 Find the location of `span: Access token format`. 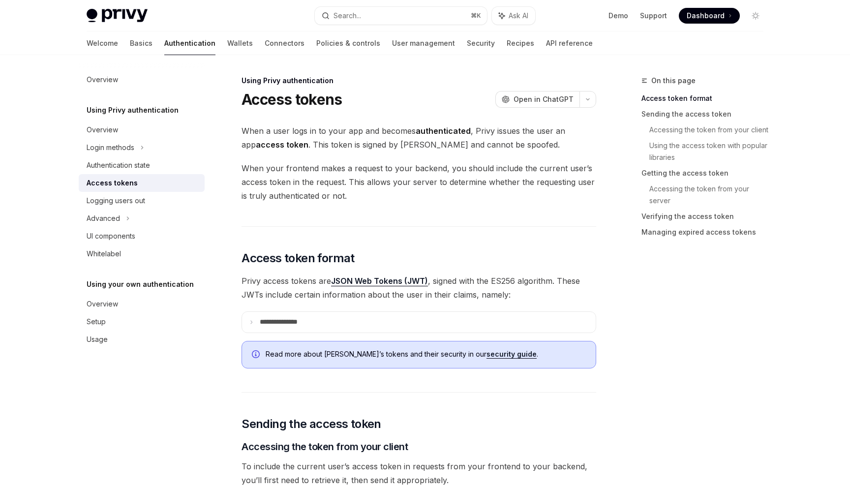

span: Access token format is located at coordinates (298, 258).